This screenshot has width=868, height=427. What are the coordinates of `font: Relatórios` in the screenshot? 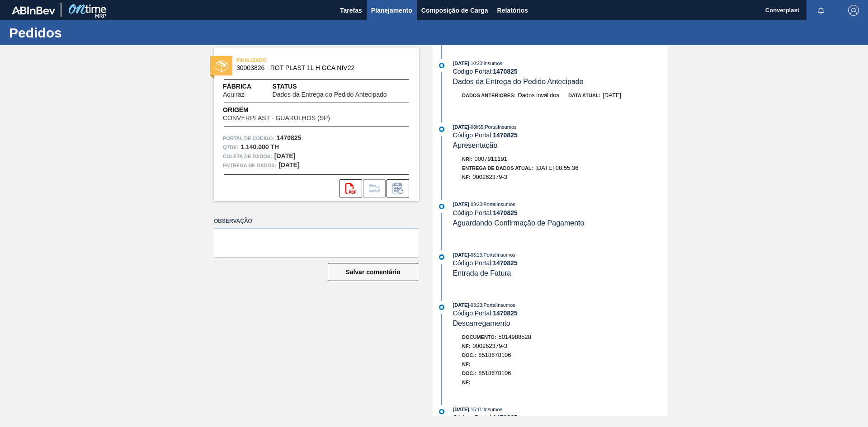 It's located at (513, 10).